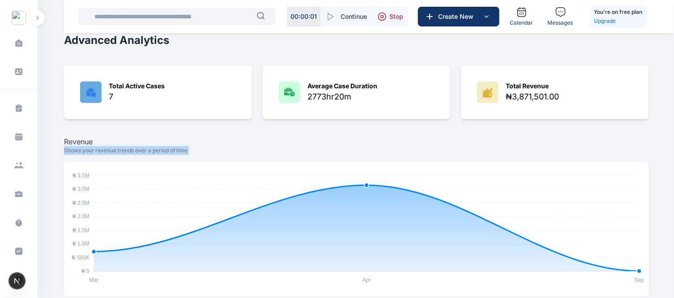 This screenshot has width=674, height=298. Describe the element at coordinates (304, 17) in the screenshot. I see `p: 00 : 00 : 01` at that location.